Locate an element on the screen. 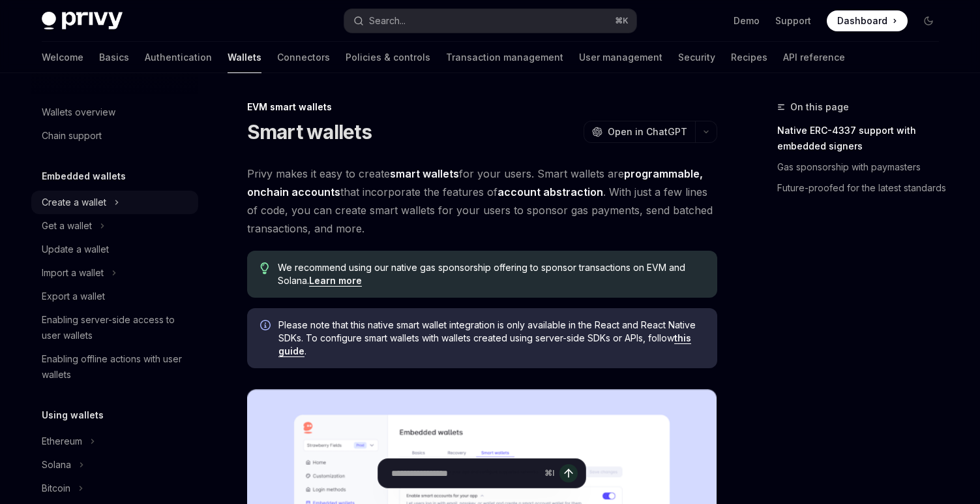  div: Search... is located at coordinates (387, 21).